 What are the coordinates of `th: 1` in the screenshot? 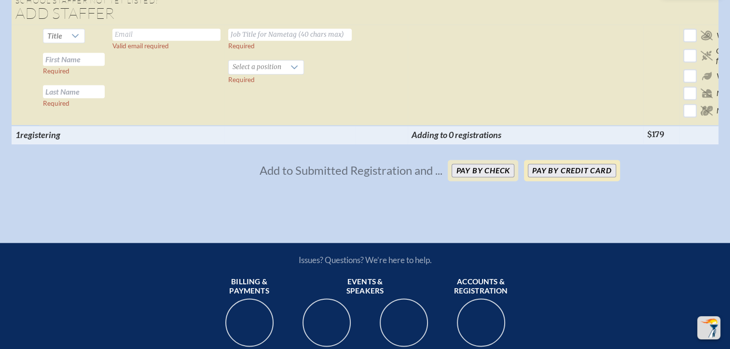 It's located at (60, 135).